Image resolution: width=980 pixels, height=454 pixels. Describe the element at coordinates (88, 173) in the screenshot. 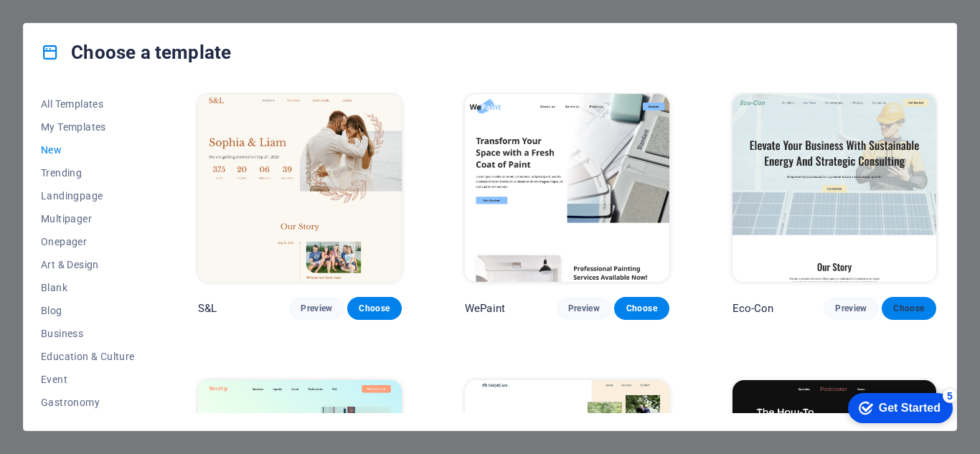

I see `button: Trending` at that location.